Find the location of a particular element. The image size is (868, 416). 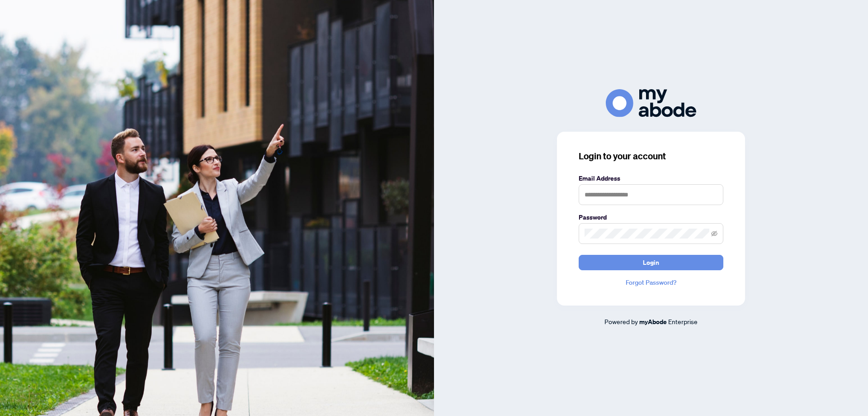

a: myAbode is located at coordinates (653, 322).